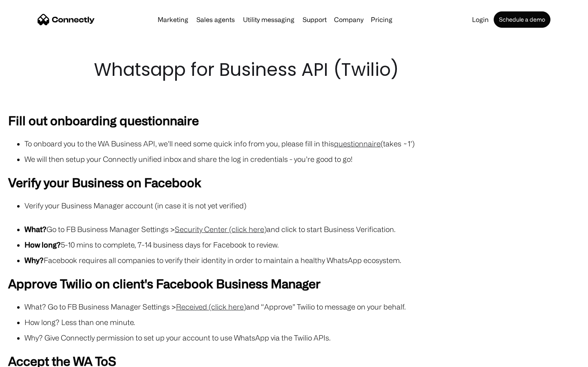 The image size is (588, 367). What do you see at coordinates (33, 358) in the screenshot?
I see `ul: Language list` at bounding box center [33, 358].